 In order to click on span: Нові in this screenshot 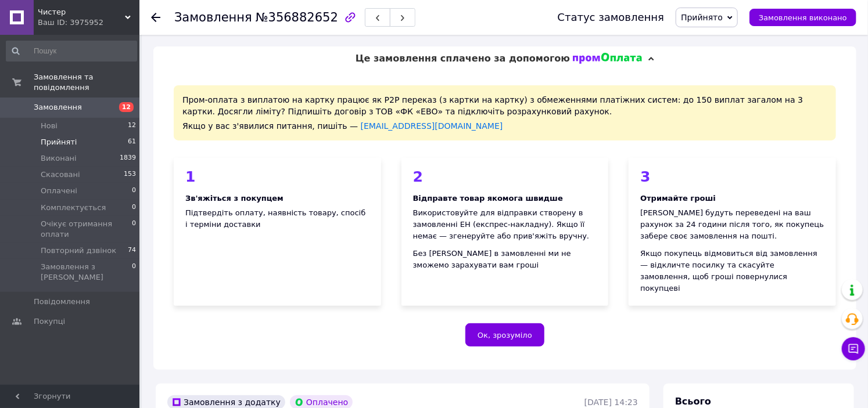, I will do `click(49, 126)`.